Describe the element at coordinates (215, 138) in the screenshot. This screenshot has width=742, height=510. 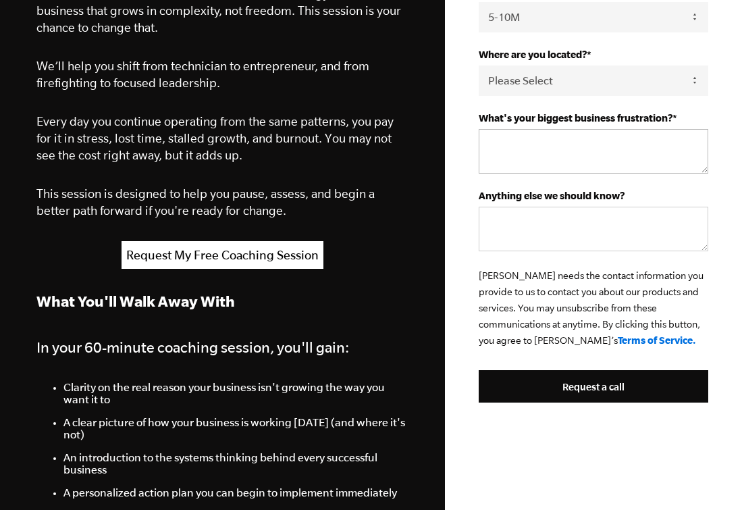
I see `span: Every day you continue operating from the same patterns, you pay for it in stress, lost time, sta...` at that location.